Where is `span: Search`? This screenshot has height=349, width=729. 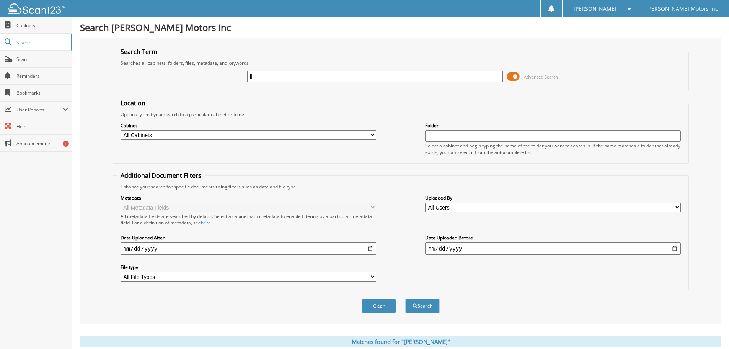 span: Search is located at coordinates (42, 42).